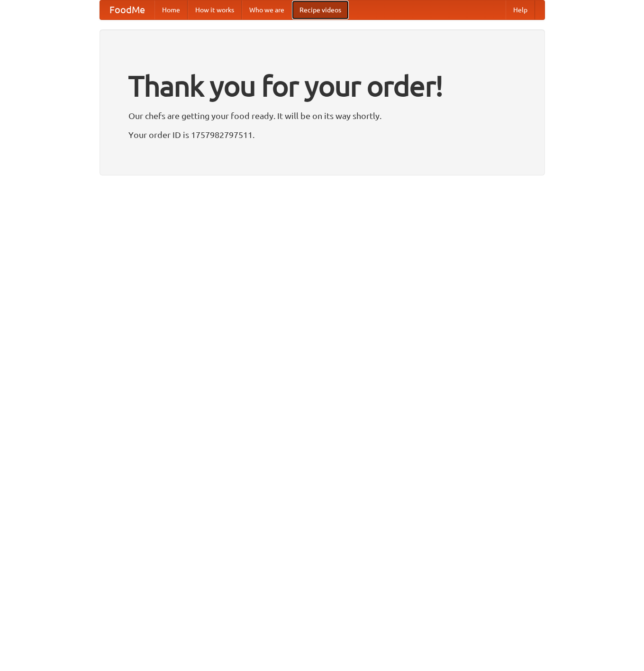  What do you see at coordinates (322, 116) in the screenshot?
I see `p: Our chefs are getting your food ready. It will be on its way shortly.` at bounding box center [322, 116].